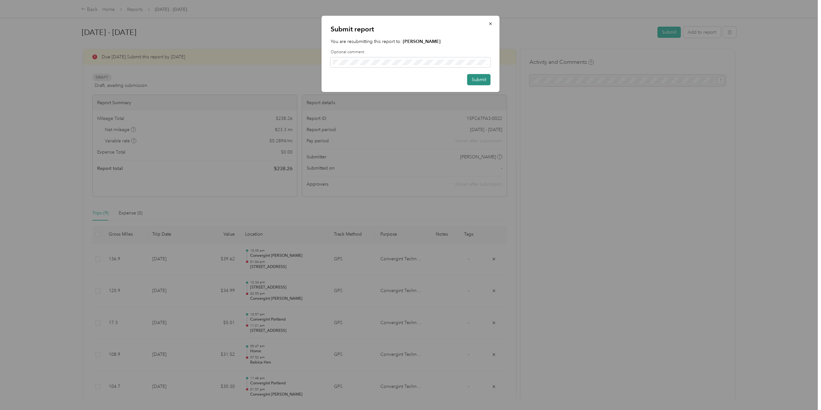  What do you see at coordinates (479, 80) in the screenshot?
I see `button: Submit` at bounding box center [479, 80].